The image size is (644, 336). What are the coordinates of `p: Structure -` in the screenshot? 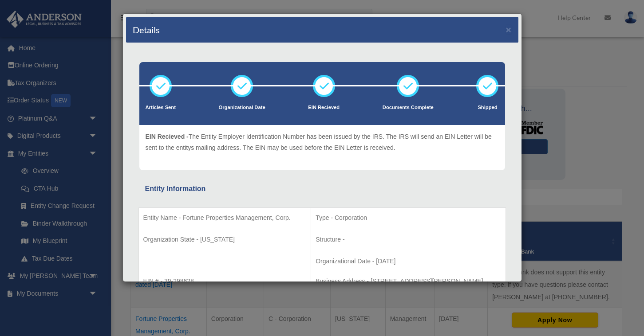 It's located at (408, 240).